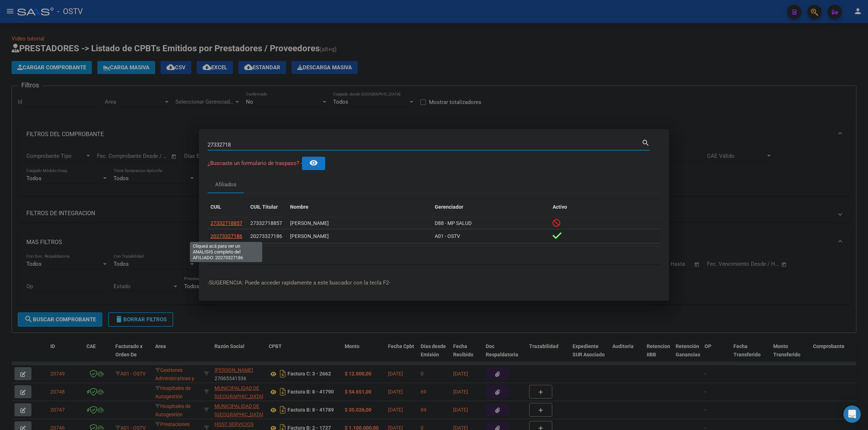 Image resolution: width=868 pixels, height=430 pixels. I want to click on span: A01 - OSTV, so click(447, 236).